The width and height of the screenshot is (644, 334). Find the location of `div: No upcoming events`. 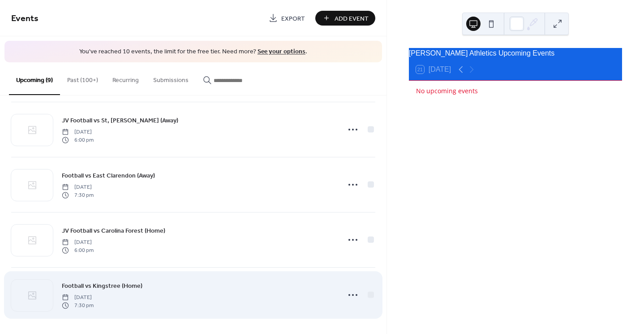

div: No upcoming events is located at coordinates (516, 90).